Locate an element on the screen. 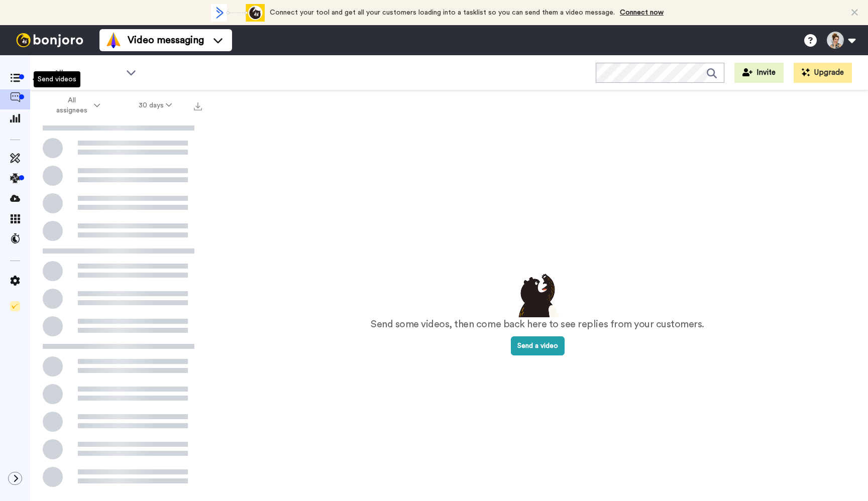  div: animation is located at coordinates (237, 13).